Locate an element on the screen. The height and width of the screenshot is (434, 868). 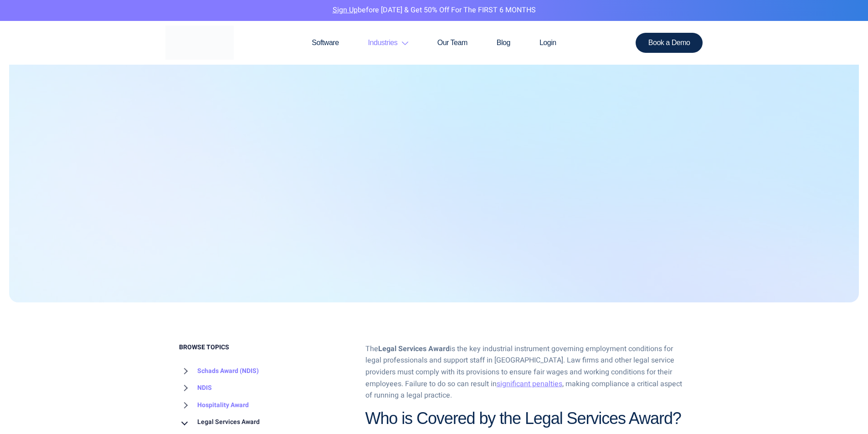
a: Legal Services Award is located at coordinates (219, 422).